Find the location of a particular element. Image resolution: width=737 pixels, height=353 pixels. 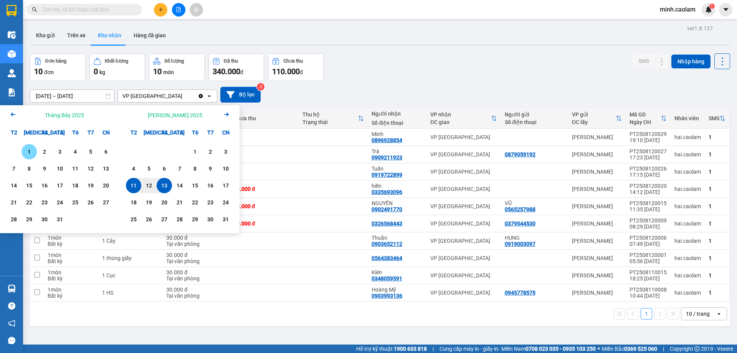

div: VP gửi is located at coordinates (593, 114).